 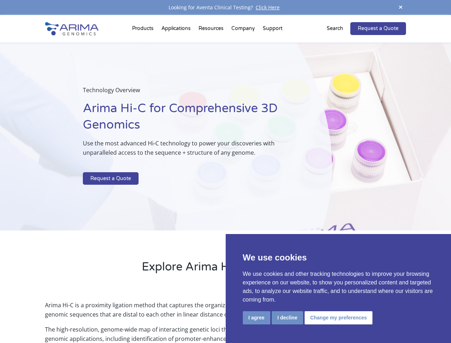 What do you see at coordinates (339, 287) in the screenshot?
I see `p: We use cookies and other tracking technologies to improve your browsing experience on our website...` at bounding box center [339, 287].